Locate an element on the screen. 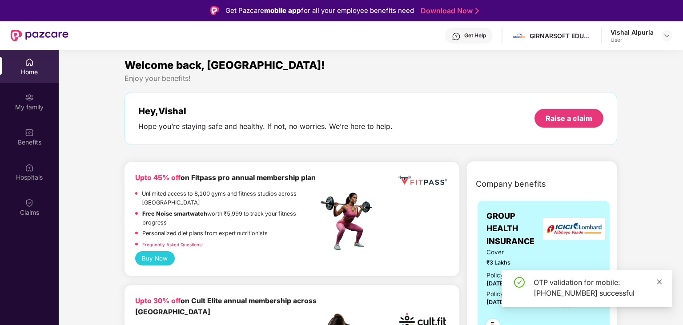 The image size is (683, 325). a: Frequently Asked Questions! is located at coordinates (173, 245).